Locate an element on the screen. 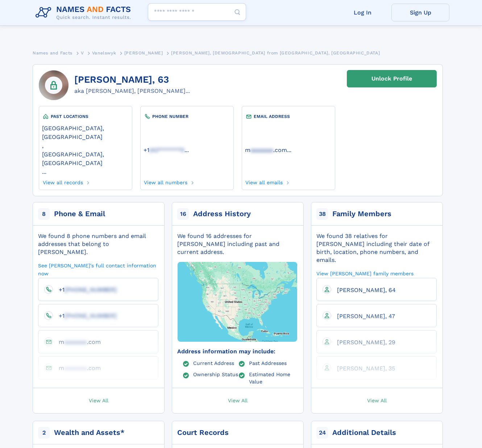 The image size is (482, 448). a: View all records is located at coordinates (63, 181).